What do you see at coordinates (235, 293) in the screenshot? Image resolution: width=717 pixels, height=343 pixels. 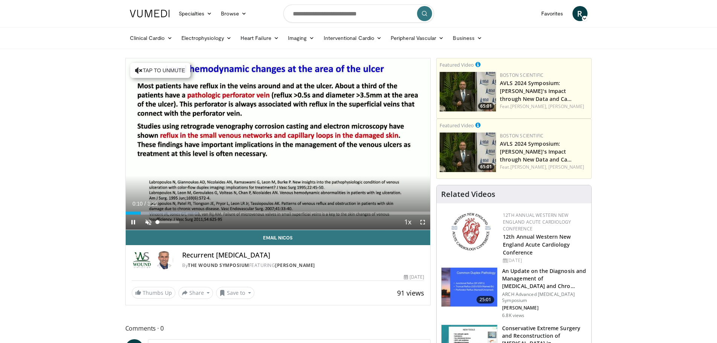 I see `button: Save to` at bounding box center [235, 293].